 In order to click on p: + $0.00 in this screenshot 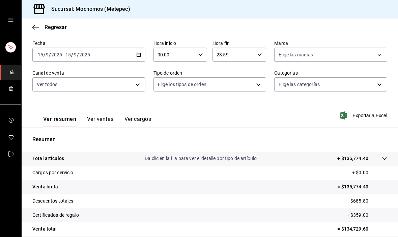, I will do `click(370, 173)`.